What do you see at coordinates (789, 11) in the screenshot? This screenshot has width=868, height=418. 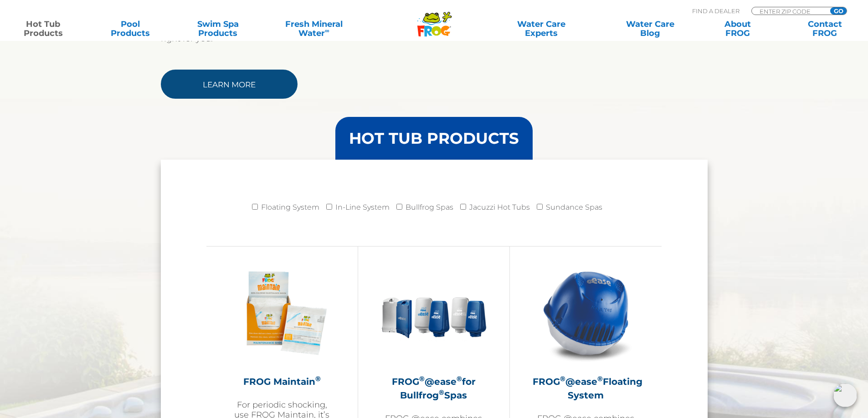 I see `input: Zip Code Form` at bounding box center [789, 11].